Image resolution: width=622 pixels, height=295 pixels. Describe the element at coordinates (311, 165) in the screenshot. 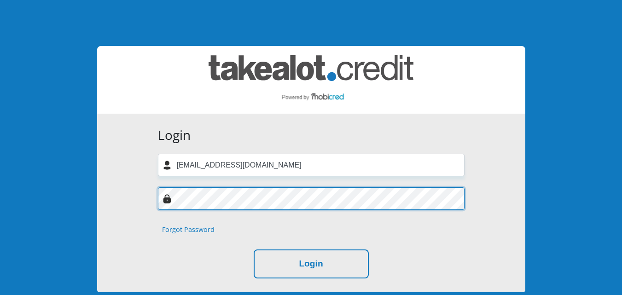

I see `input: Username` at that location.